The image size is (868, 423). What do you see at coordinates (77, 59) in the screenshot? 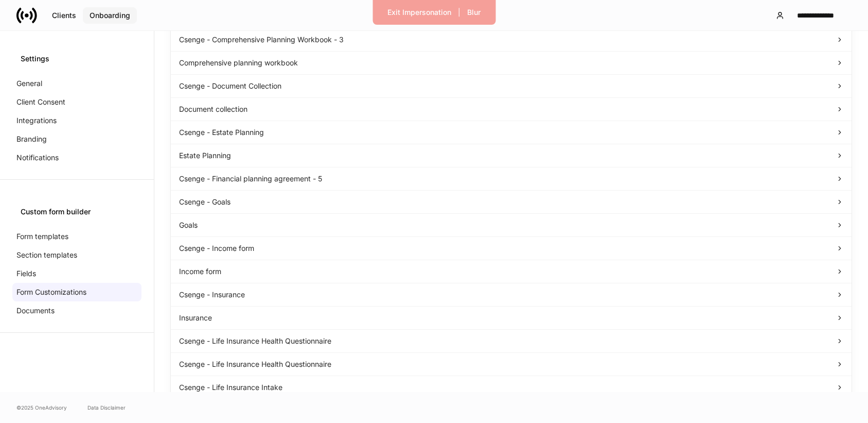
I see `div: Settings` at bounding box center [77, 59].